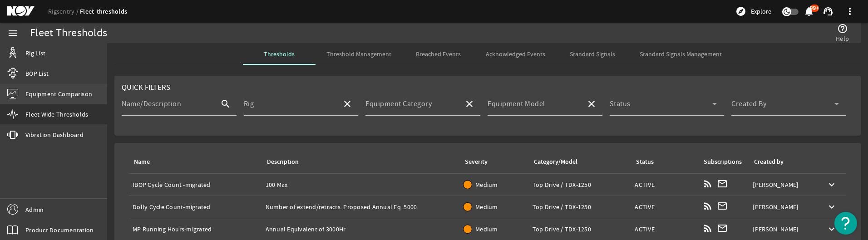  What do you see at coordinates (515, 54) in the screenshot?
I see `span: Acknowledged Events` at bounding box center [515, 54].